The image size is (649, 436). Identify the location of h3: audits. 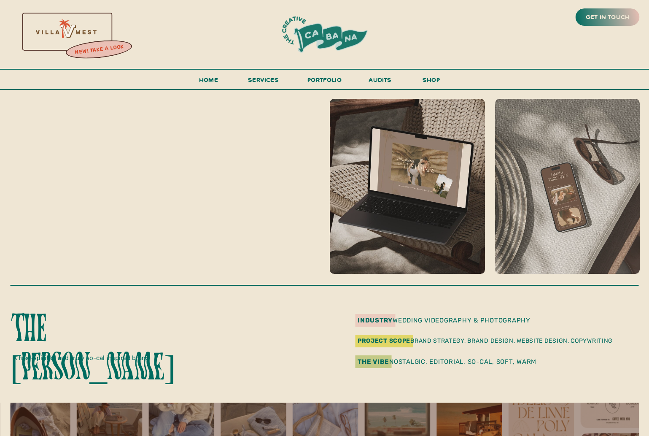
(380, 81).